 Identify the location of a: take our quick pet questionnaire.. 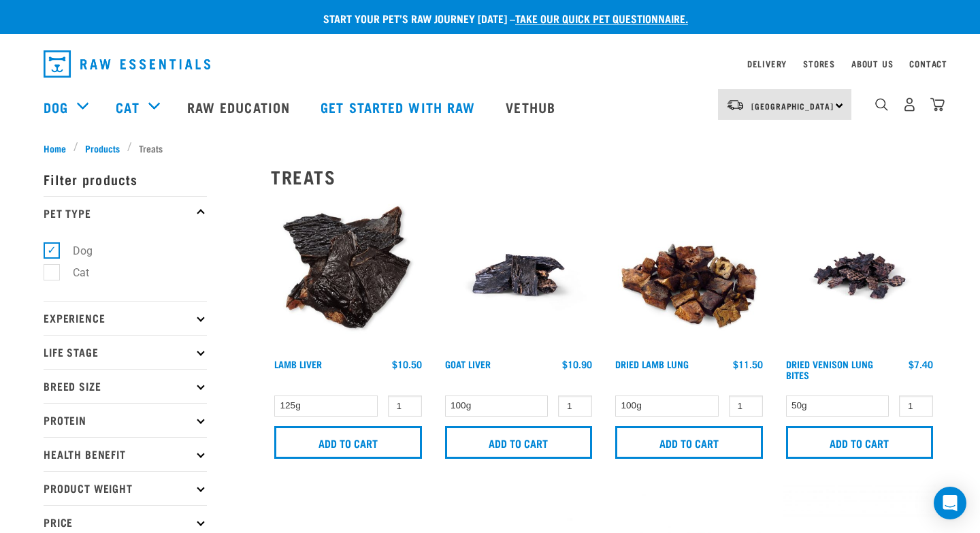
(602, 17).